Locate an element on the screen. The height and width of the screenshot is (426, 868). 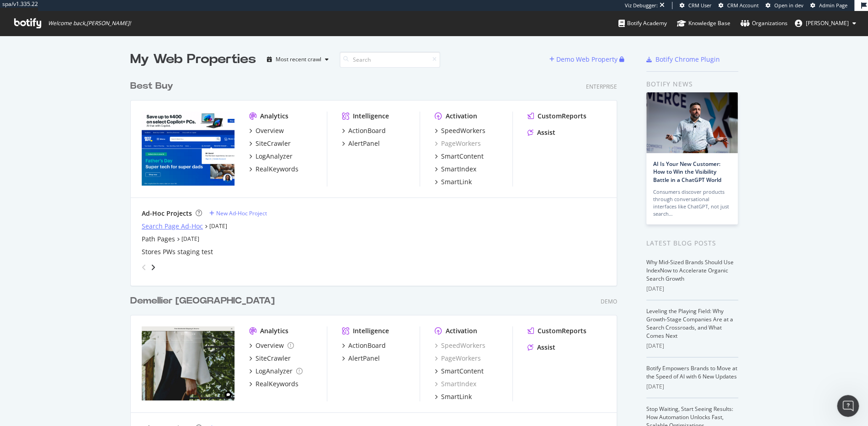
span: Open in dev is located at coordinates (789, 5).